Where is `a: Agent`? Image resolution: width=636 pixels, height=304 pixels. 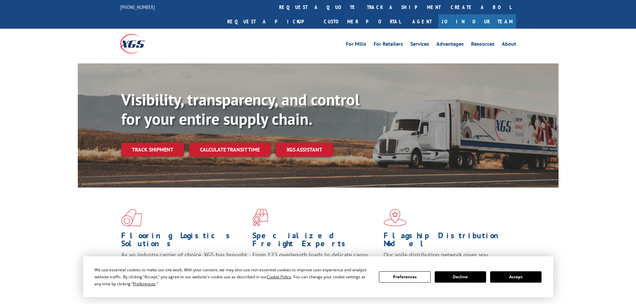 a: Agent is located at coordinates (422, 21).